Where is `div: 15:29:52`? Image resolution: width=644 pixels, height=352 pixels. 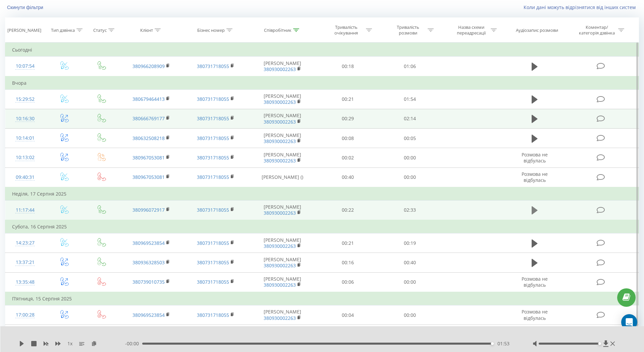 div: 15:29:52 is located at coordinates (25, 99).